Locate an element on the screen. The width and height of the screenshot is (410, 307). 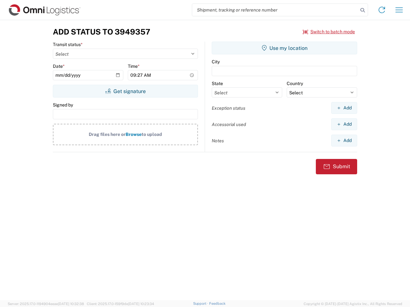
span: Client: 2025.17.0-159f9de is located at coordinates (120, 304).